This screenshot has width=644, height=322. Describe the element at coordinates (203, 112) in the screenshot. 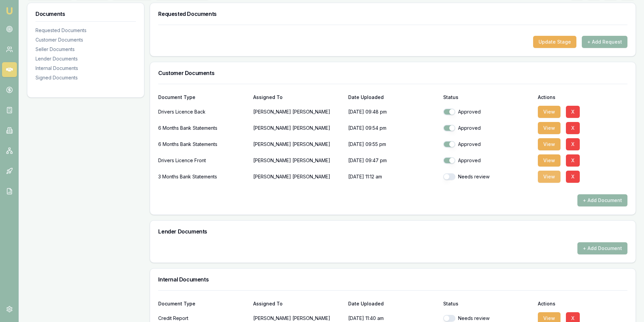

I see `div: Drivers Licence Back` at that location.